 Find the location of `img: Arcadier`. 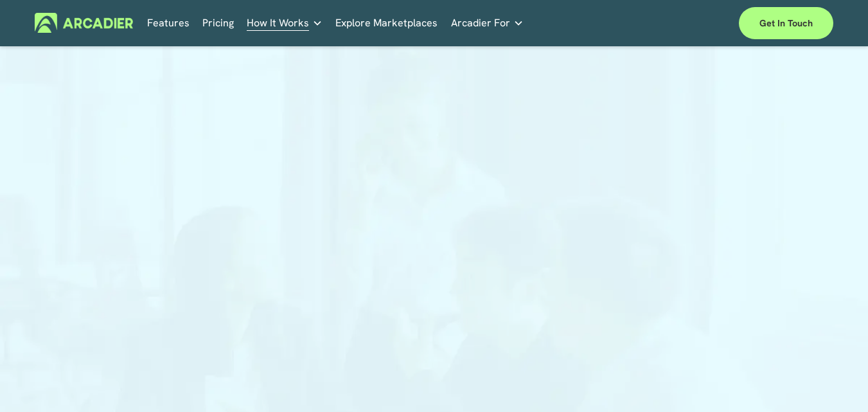

img: Arcadier is located at coordinates (84, 22).